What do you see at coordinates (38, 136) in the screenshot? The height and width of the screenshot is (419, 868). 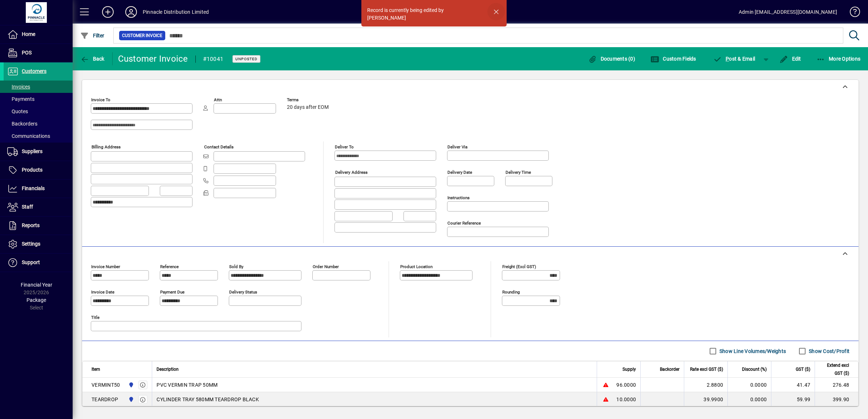 I see `a: Communications` at bounding box center [38, 136].